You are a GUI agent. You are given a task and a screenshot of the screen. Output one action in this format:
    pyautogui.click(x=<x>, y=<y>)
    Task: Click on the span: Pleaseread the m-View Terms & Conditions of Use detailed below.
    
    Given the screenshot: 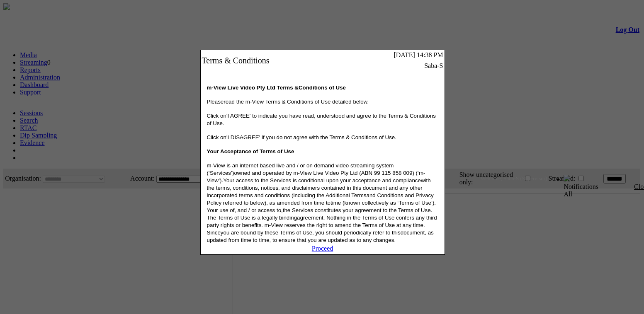 What is the action you would take?
    pyautogui.click(x=288, y=101)
    